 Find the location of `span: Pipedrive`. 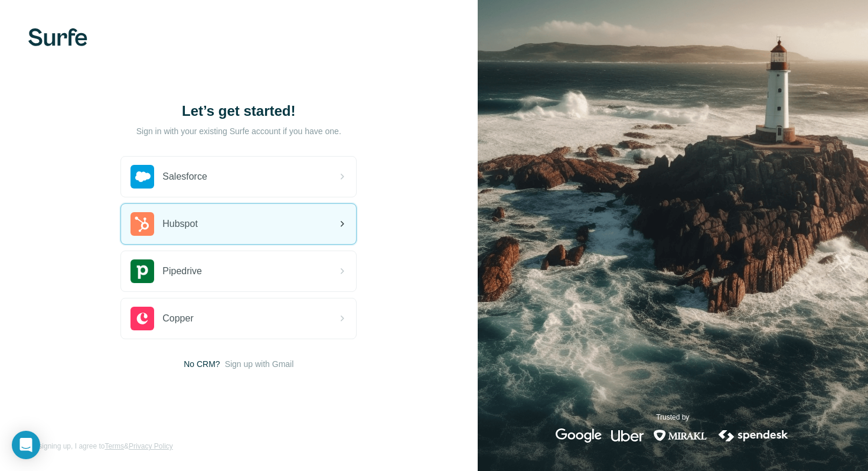

span: Pipedrive is located at coordinates (182, 272).